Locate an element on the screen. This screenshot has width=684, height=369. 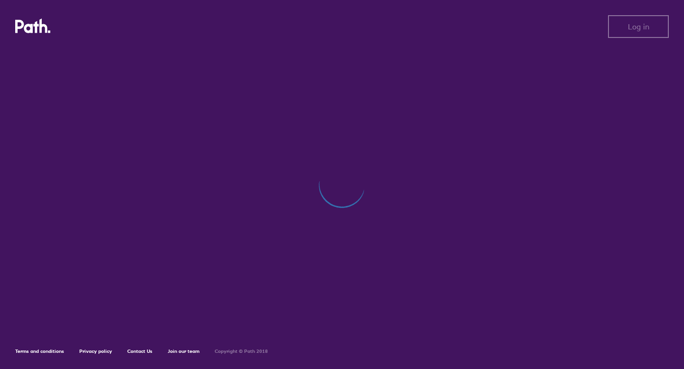
a: Terms and conditions is located at coordinates (39, 351).